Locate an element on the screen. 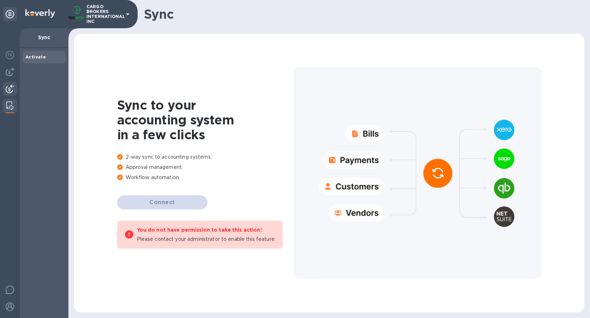 This screenshot has width=590, height=318. p: Approval management. is located at coordinates (205, 167).